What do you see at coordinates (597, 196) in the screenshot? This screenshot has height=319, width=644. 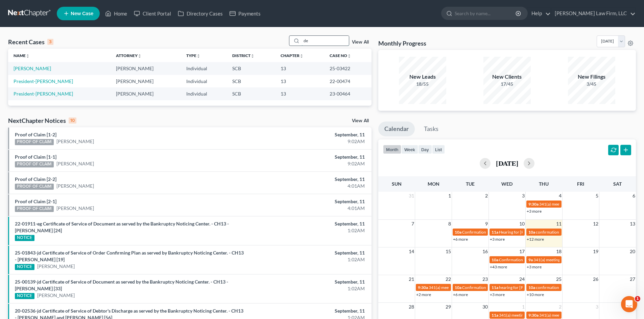 I see `span: 5` at bounding box center [597, 196].